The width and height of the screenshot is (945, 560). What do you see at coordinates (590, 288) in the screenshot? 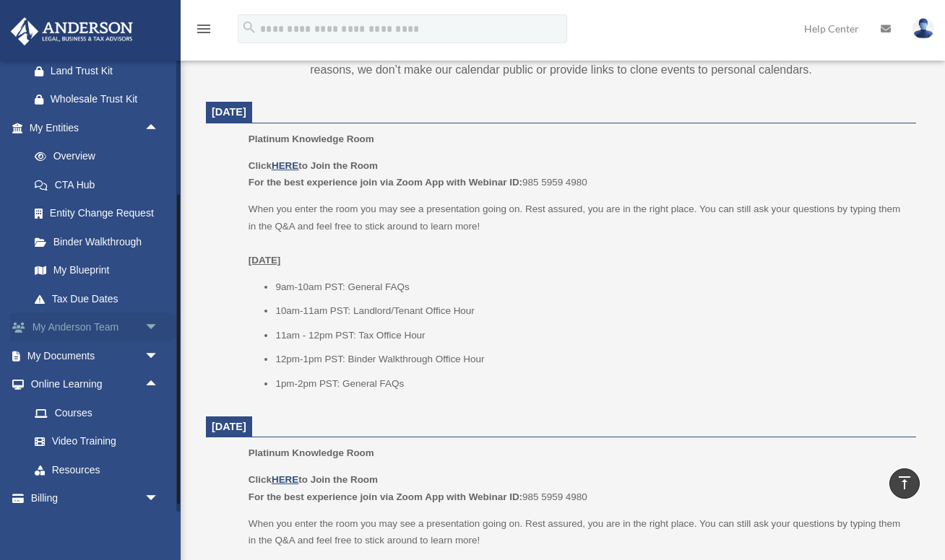
I see `li: 9am-10am PST: General FAQs` at bounding box center [590, 288].